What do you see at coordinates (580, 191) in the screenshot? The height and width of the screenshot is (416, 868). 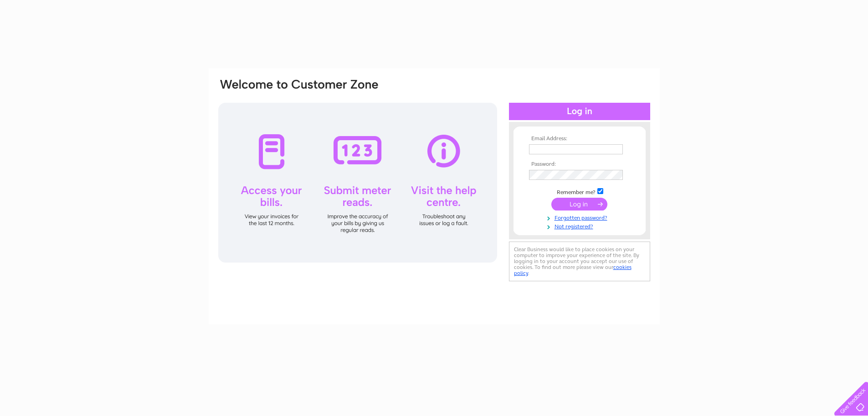 I see `td: Remember me?` at bounding box center [580, 191].